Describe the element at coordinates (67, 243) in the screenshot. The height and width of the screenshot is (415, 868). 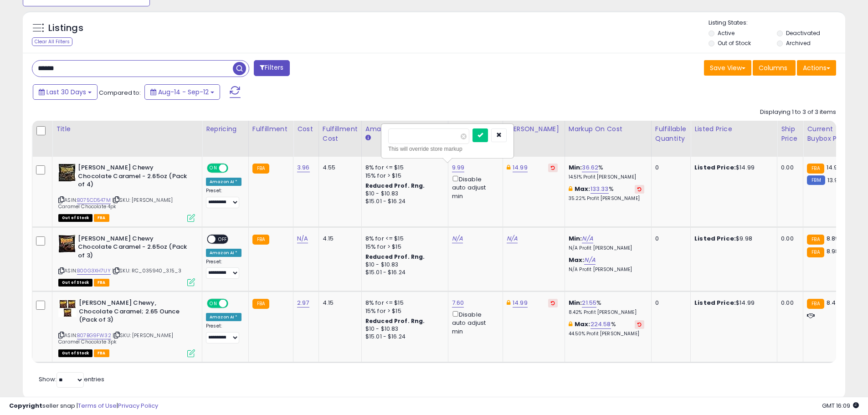
I see `img: 41vDxCyHkDL._SL40_.jpg` at that location.